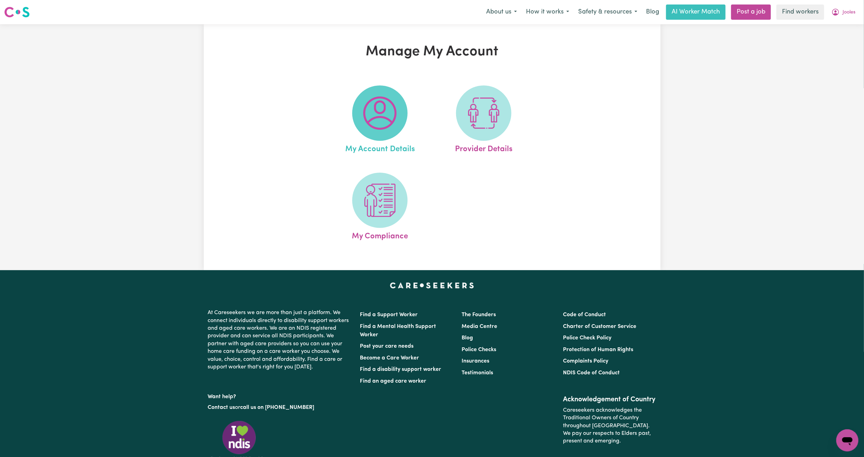 This screenshot has height=457, width=864. I want to click on a: Post your care needs, so click(387, 346).